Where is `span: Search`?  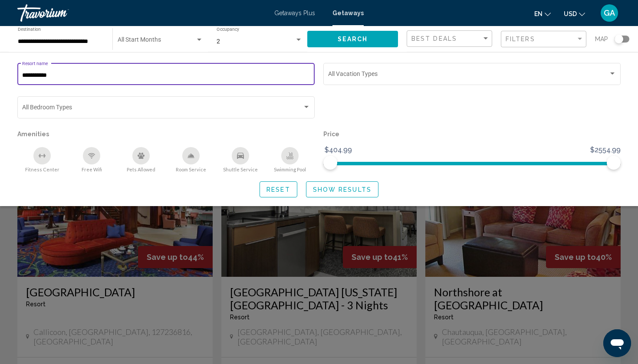
span: Search is located at coordinates (353, 39).